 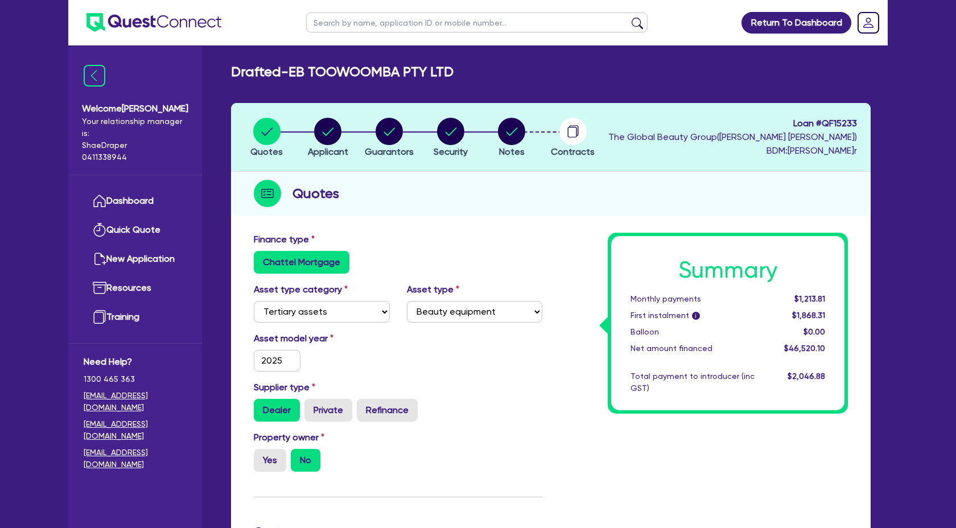 I want to click on span: Contracts, so click(x=573, y=151).